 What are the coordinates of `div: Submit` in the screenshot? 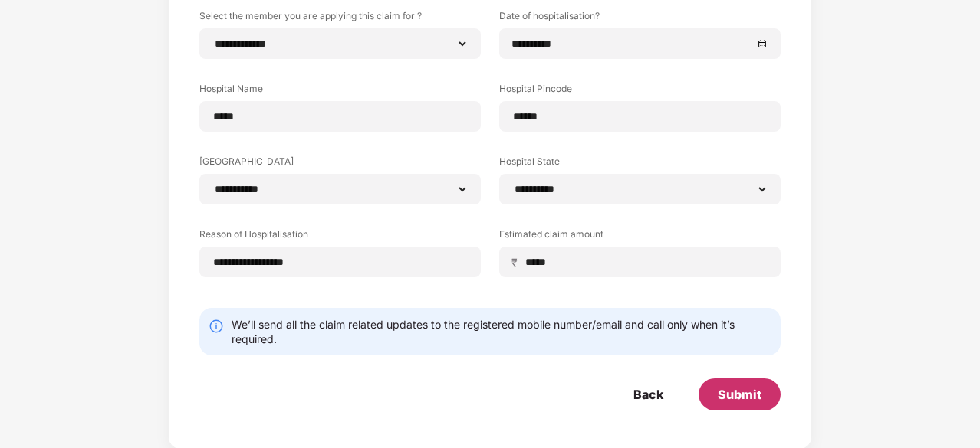 It's located at (739, 394).